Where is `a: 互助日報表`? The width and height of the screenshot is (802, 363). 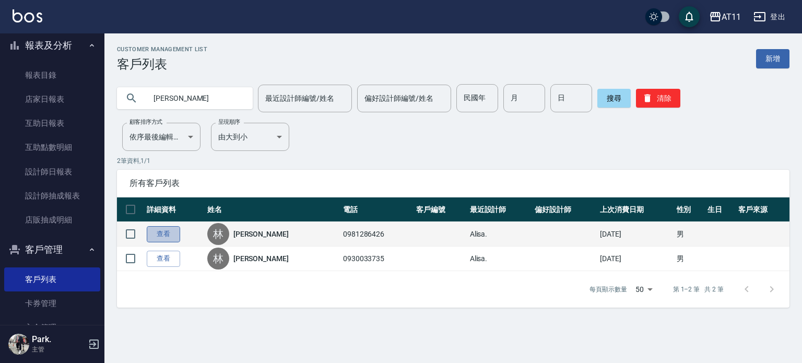 a: 互助日報表 is located at coordinates (52, 123).